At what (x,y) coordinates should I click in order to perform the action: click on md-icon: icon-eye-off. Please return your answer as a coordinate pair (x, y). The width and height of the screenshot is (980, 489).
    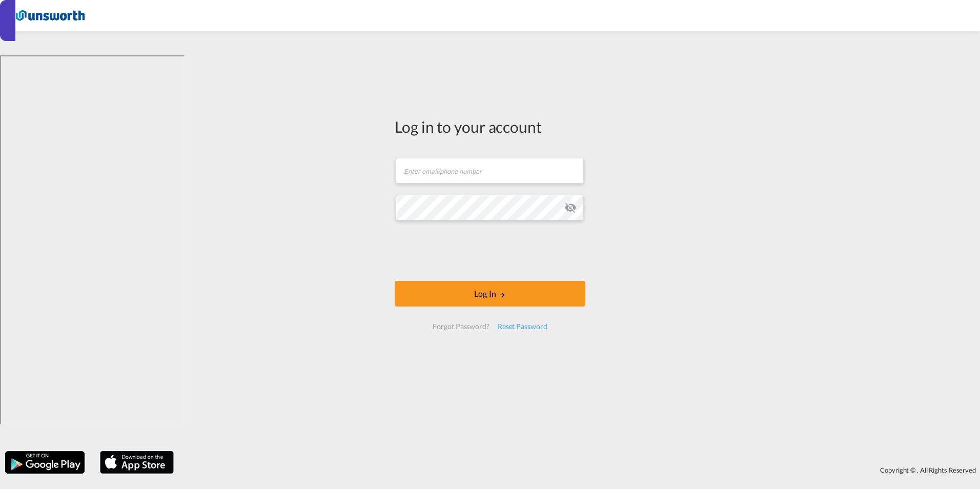
    Looking at the image, I should click on (570, 207).